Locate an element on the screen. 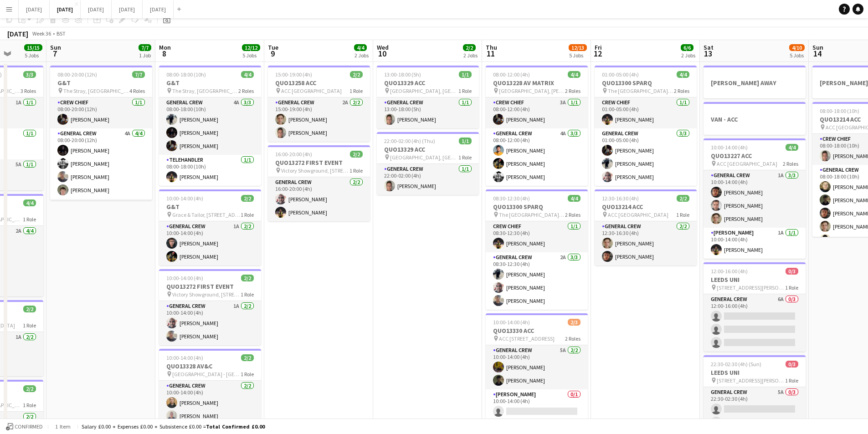 This screenshot has height=434, width=868. span: 12 is located at coordinates (598, 53).